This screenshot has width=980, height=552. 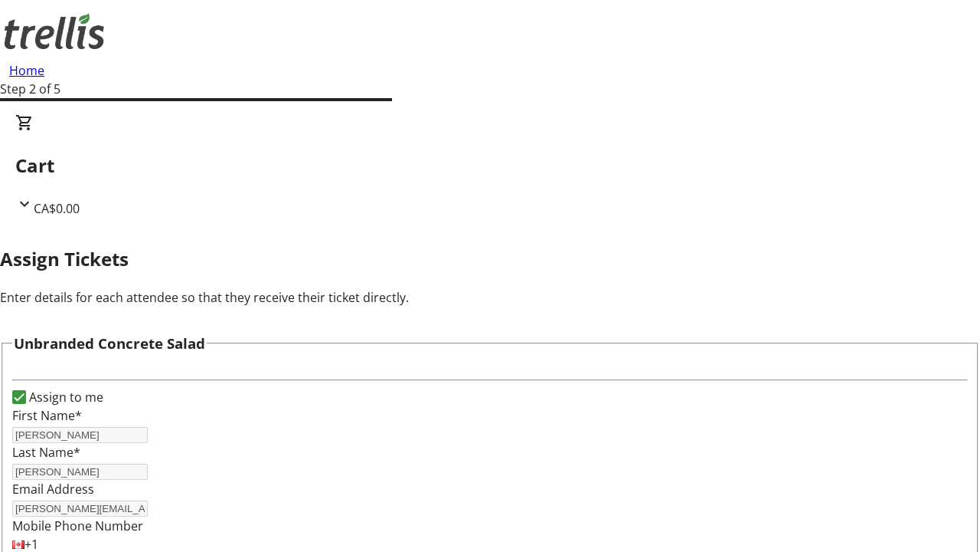 What do you see at coordinates (110, 343) in the screenshot?
I see `h3: Unbranded Concrete Salad` at bounding box center [110, 343].